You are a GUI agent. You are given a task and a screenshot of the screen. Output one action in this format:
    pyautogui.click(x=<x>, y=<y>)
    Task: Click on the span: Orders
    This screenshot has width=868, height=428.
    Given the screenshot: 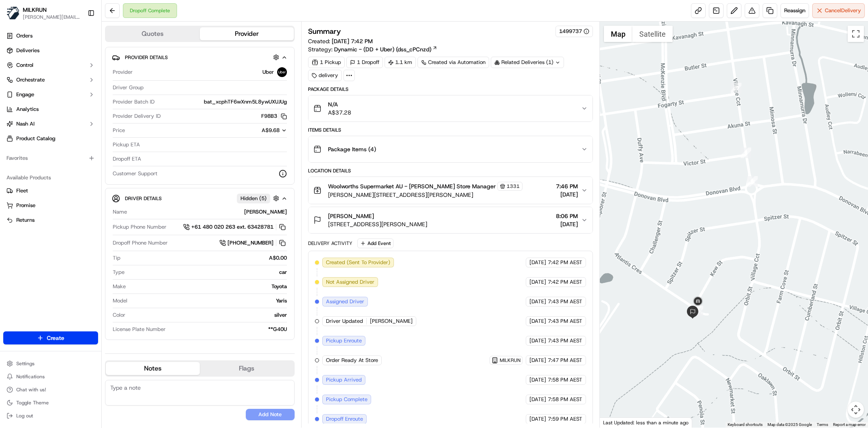 What is the action you would take?
    pyautogui.click(x=24, y=36)
    